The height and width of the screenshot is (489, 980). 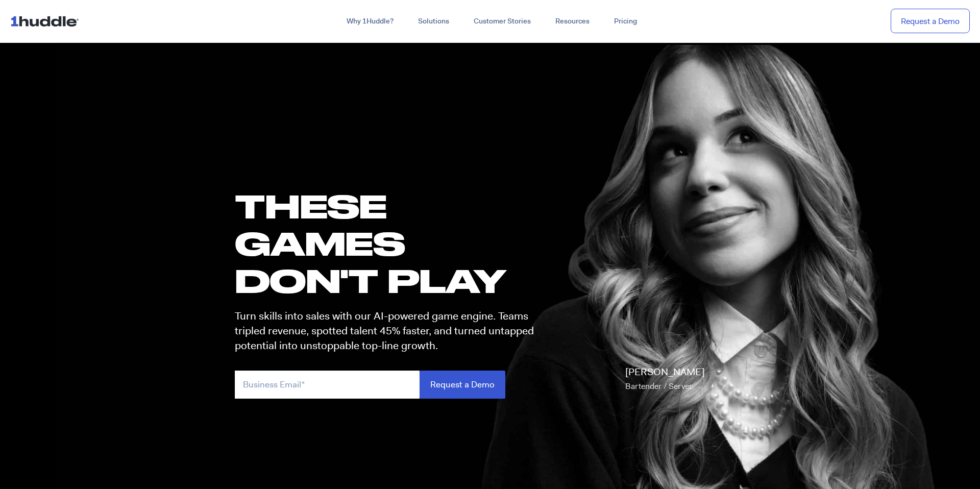 What do you see at coordinates (433, 21) in the screenshot?
I see `a: Solutions` at bounding box center [433, 21].